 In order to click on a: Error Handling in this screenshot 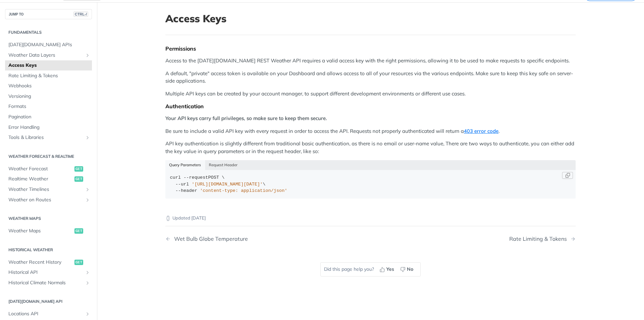, I will do `click(48, 128)`.